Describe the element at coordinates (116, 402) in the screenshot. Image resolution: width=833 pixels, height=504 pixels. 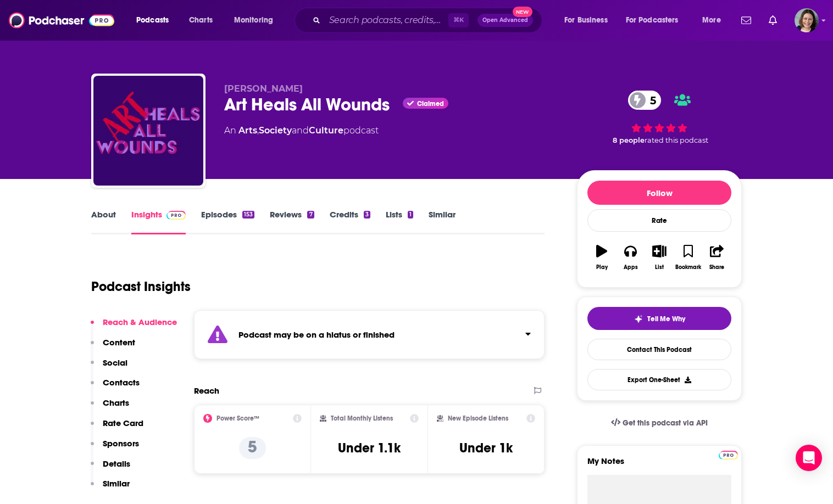
I see `p: Charts` at that location.